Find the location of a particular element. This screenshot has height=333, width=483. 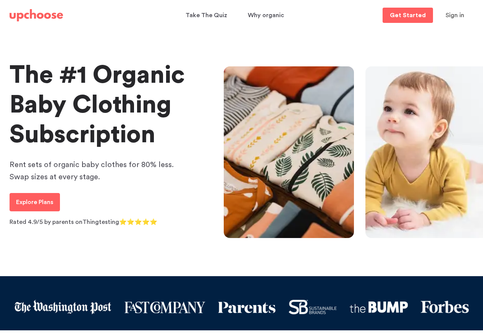

a: UpChoose is located at coordinates (36, 15).